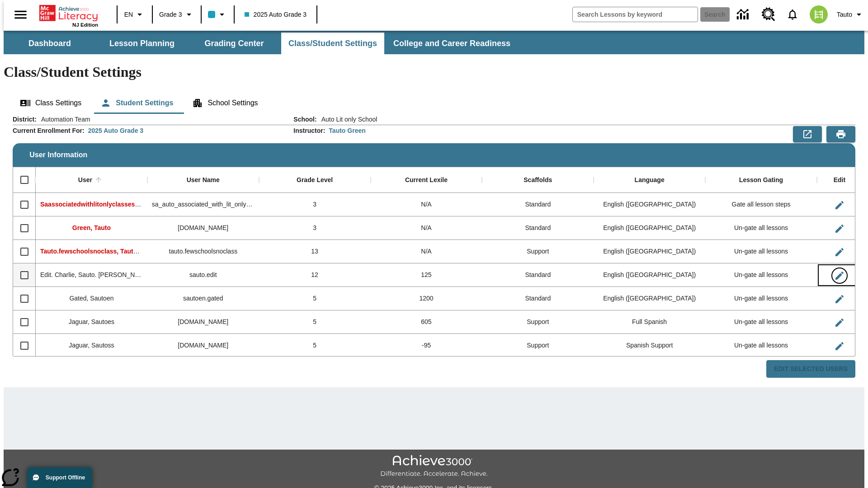  Describe the element at coordinates (59, 477) in the screenshot. I see `button: Support Offline` at that location.